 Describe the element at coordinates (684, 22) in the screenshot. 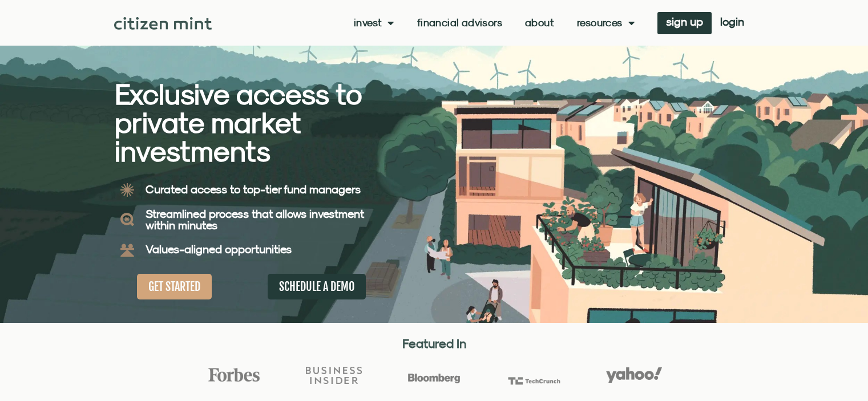

I see `span: sign up` at that location.